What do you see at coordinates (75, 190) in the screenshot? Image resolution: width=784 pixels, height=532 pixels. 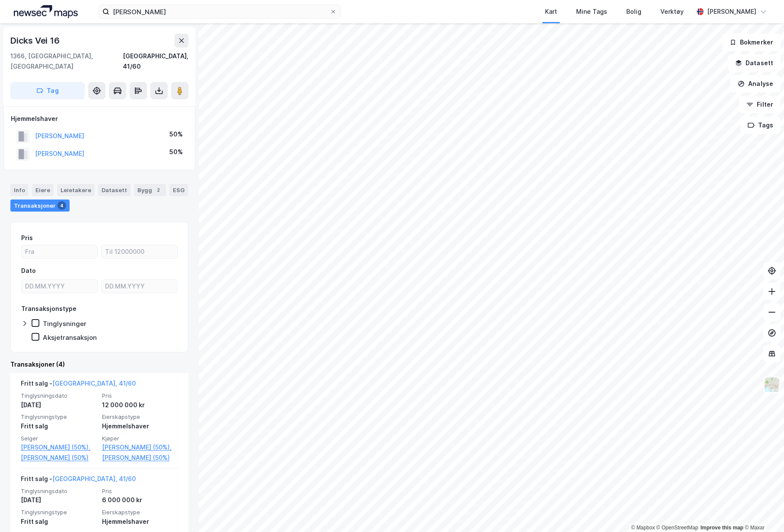 I see `div: Leietakere` at bounding box center [75, 190].